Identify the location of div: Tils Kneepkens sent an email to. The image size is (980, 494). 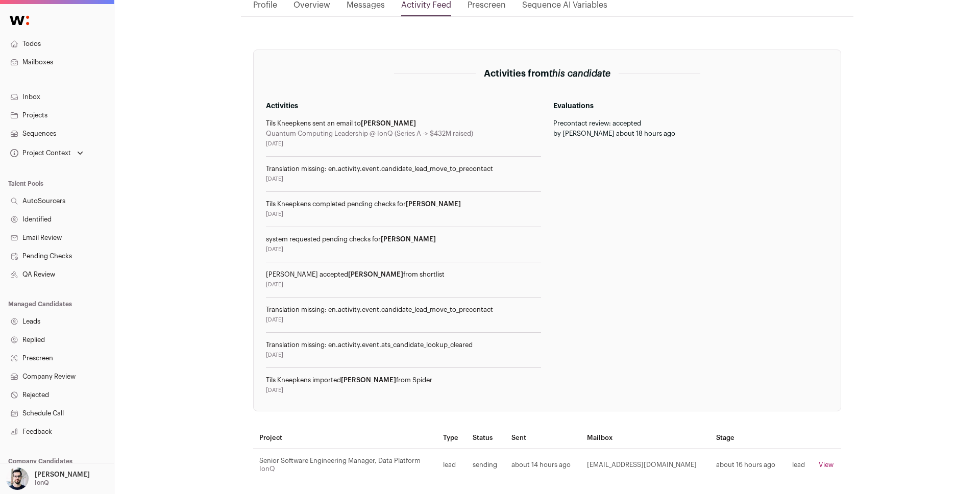
(403, 123).